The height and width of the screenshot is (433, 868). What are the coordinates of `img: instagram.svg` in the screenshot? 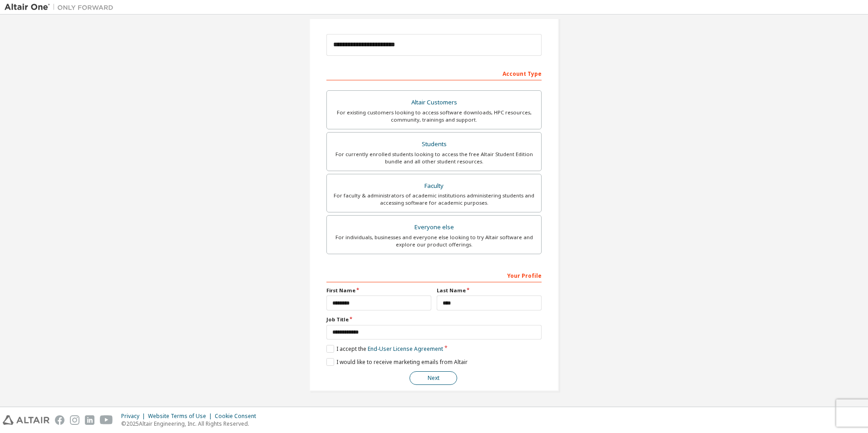 It's located at (75, 420).